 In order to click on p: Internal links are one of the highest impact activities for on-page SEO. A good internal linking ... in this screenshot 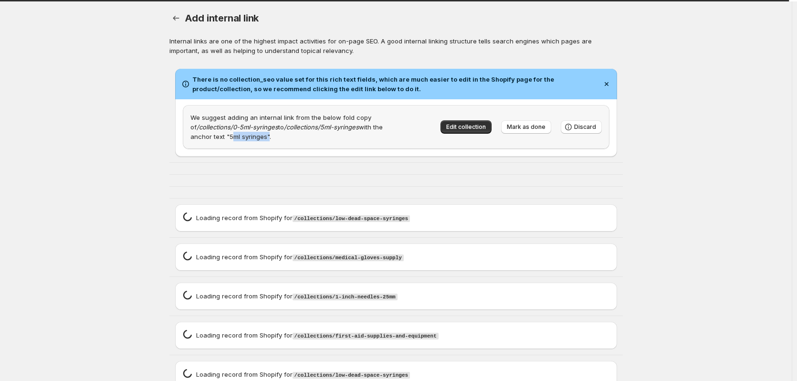, I will do `click(396, 46)`.